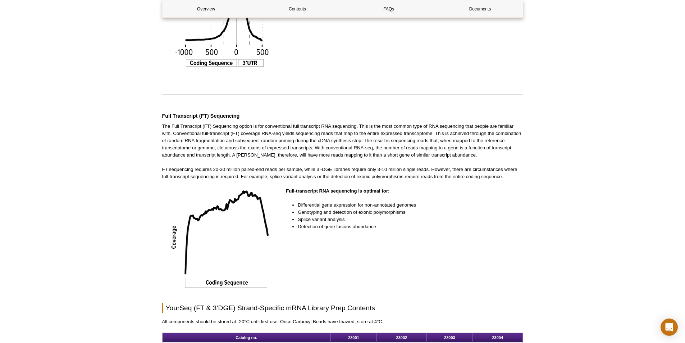 Image resolution: width=685 pixels, height=343 pixels. Describe the element at coordinates (343, 307) in the screenshot. I see `h2: YourSeq (FT & 3’DGE) Strand-Specific mRNA Library Prep Contents` at that location.